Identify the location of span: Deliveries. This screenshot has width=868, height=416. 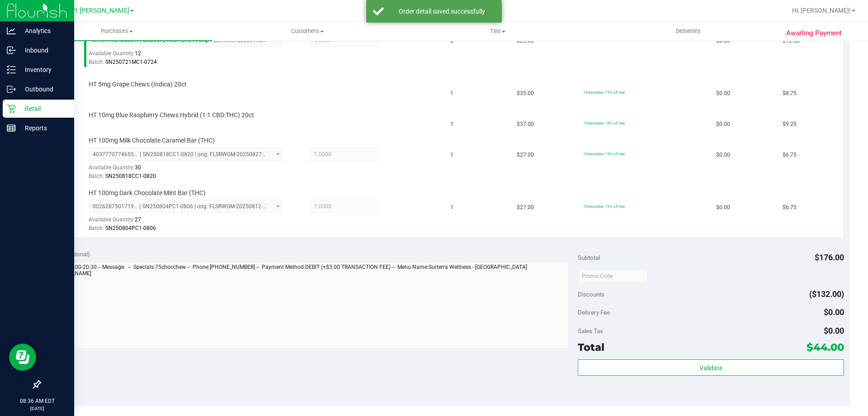
(688, 31).